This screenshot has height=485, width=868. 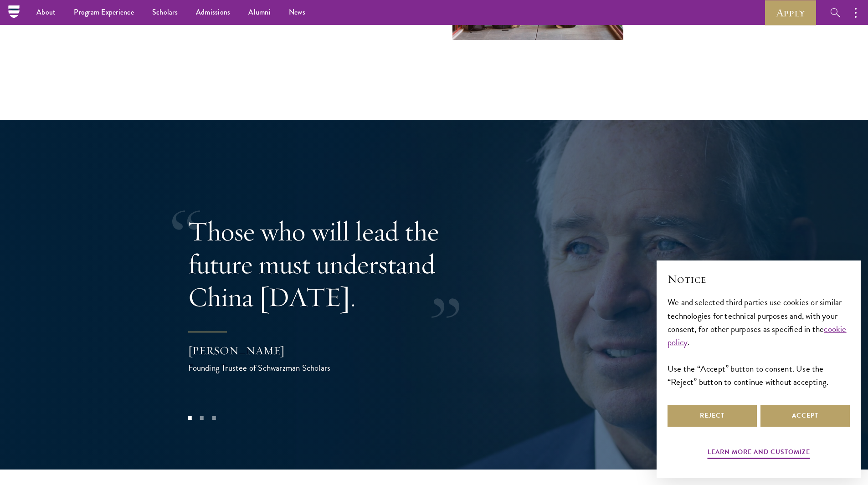 What do you see at coordinates (758, 342) in the screenshot?
I see `div: We and selected third parties use cookies or similar technologies for technical purposes and, wit...` at bounding box center [758, 342].